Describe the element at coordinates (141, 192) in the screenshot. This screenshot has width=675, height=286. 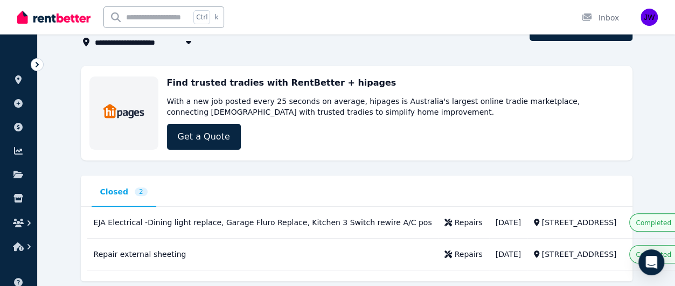
I see `span: 2` at that location.